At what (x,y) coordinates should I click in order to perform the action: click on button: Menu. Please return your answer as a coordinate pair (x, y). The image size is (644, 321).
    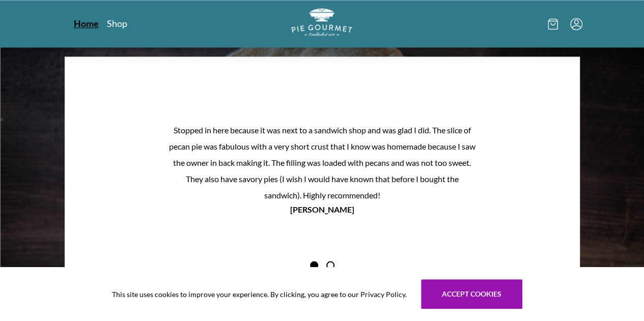
    Looking at the image, I should click on (576, 24).